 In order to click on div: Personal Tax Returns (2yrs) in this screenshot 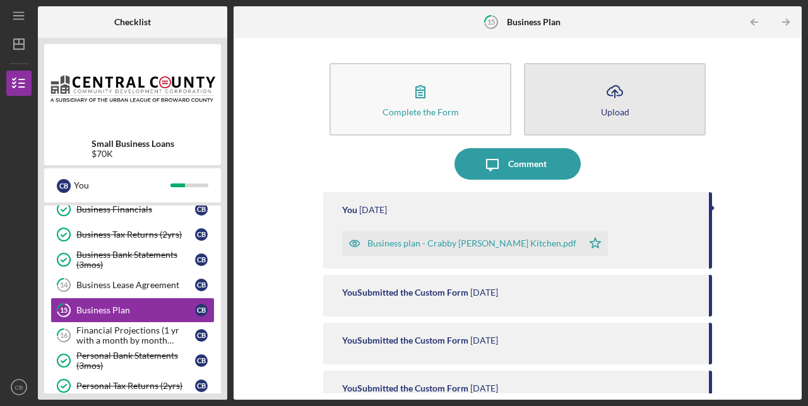, I will do `click(136, 386)`.